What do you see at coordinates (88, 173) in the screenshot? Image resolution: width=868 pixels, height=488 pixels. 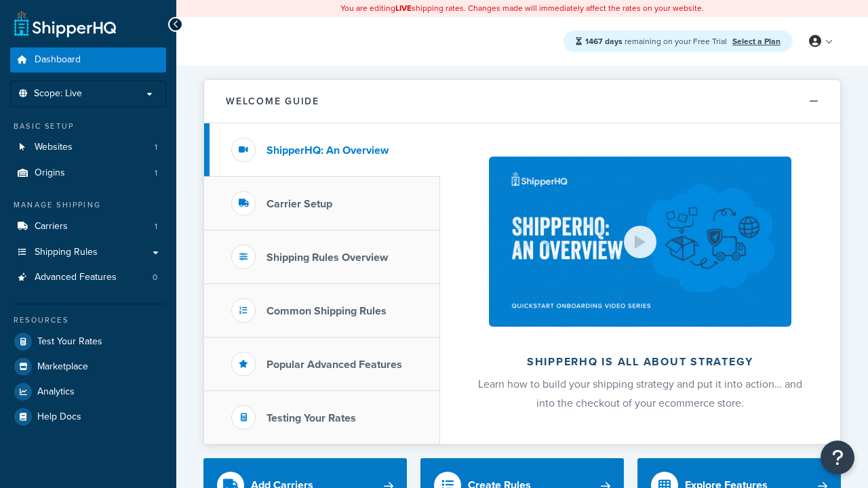 I see `li: Origins` at bounding box center [88, 173].